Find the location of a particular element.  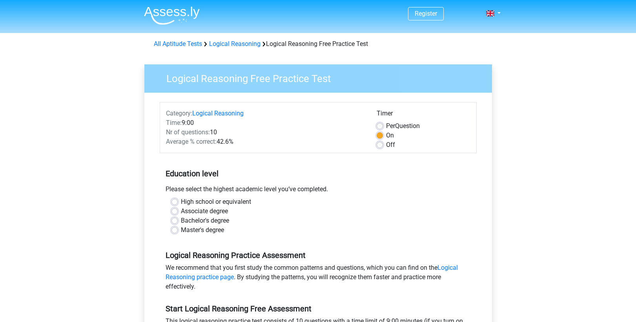

label: Question is located at coordinates (403, 126).